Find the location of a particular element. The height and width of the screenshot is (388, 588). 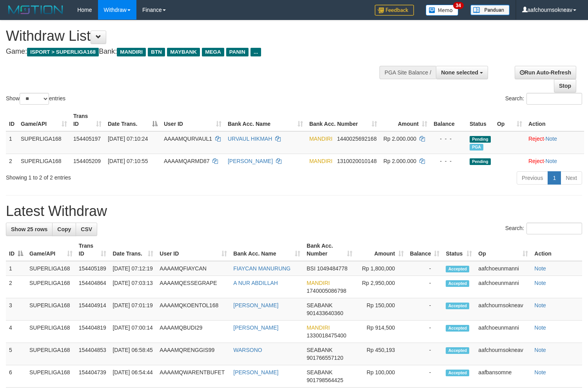

td: 1 is located at coordinates (16, 269).